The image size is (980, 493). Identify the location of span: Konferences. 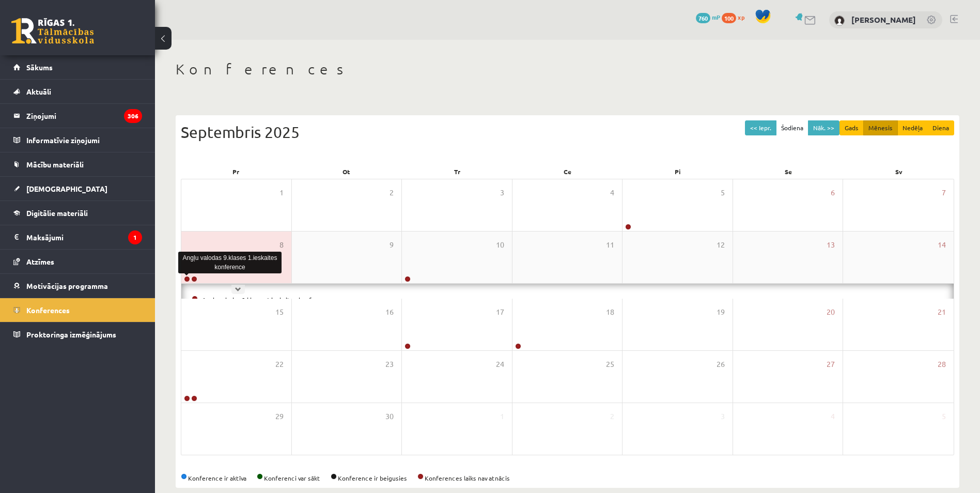
(48, 310).